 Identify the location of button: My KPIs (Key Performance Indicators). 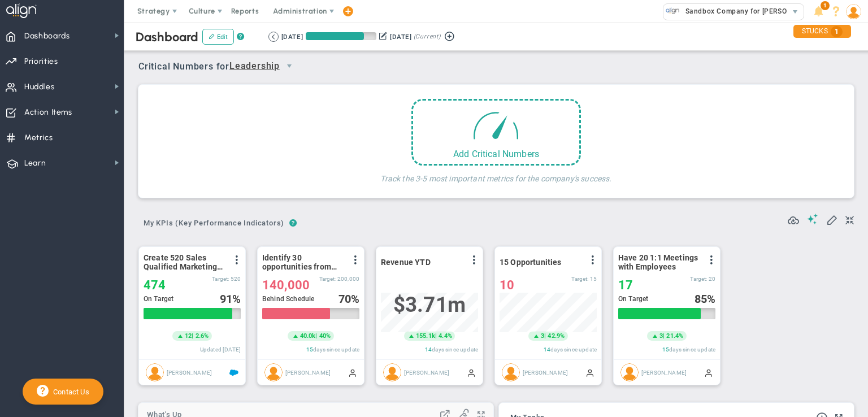
(214, 224).